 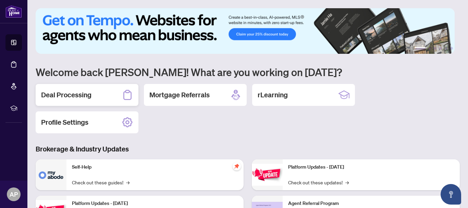 I want to click on h2: Deal Processing, so click(x=66, y=95).